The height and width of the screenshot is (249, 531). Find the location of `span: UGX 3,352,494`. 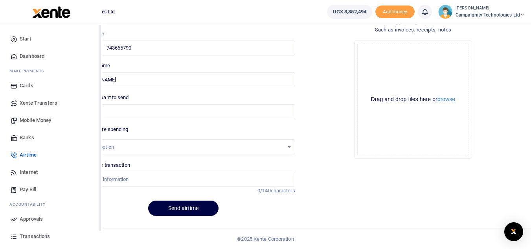

span: UGX 3,352,494 is located at coordinates (349, 12).